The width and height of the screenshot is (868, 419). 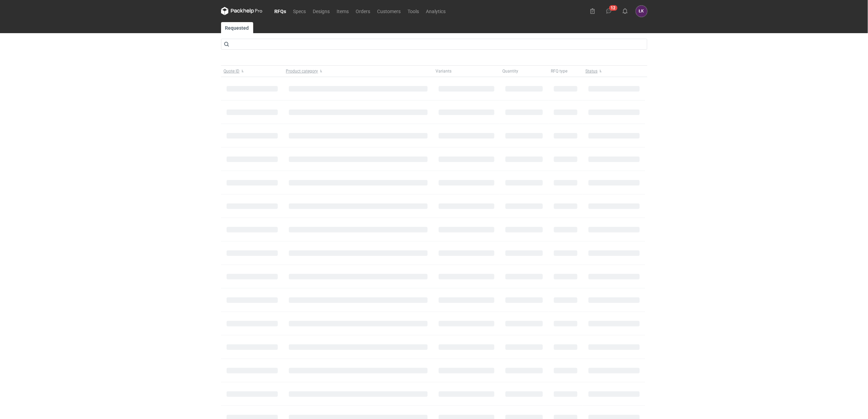 What do you see at coordinates (414, 11) in the screenshot?
I see `a: Tools` at bounding box center [414, 11].